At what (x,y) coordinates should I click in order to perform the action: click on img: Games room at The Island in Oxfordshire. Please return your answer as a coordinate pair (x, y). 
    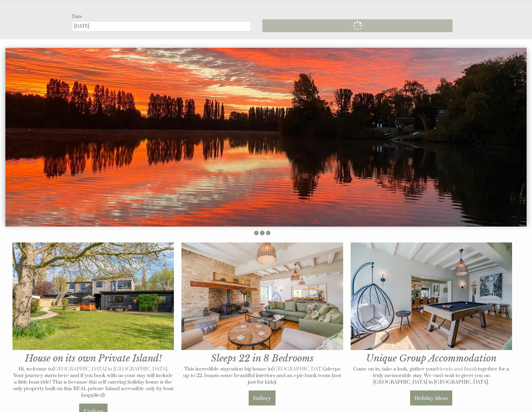
    Looking at the image, I should click on (431, 296).